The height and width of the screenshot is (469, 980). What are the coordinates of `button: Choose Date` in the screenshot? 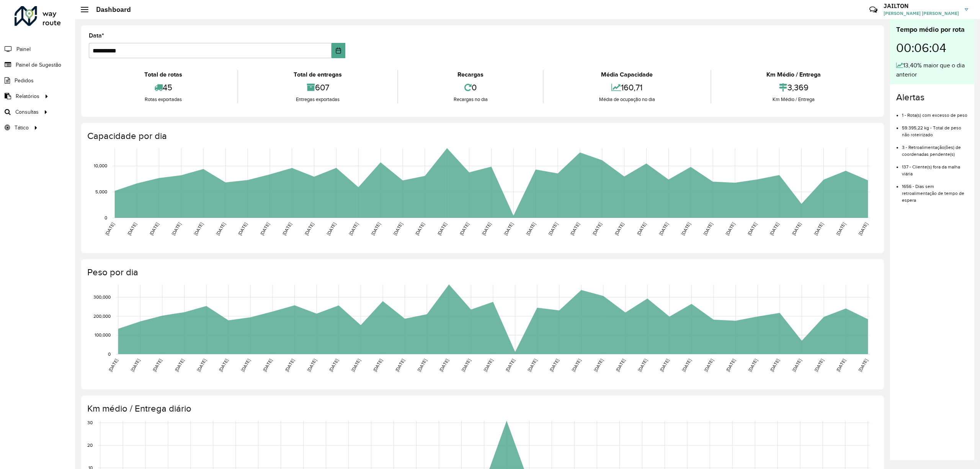 It's located at (338, 50).